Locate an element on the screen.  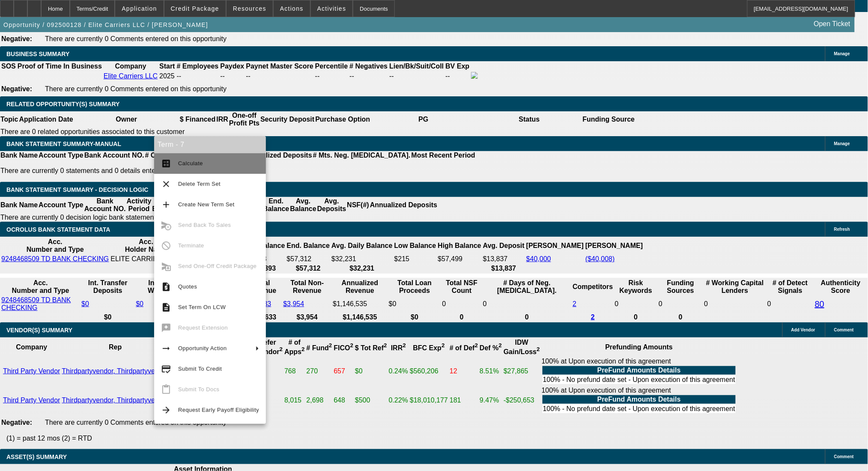
td: $215 is located at coordinates (415, 259).